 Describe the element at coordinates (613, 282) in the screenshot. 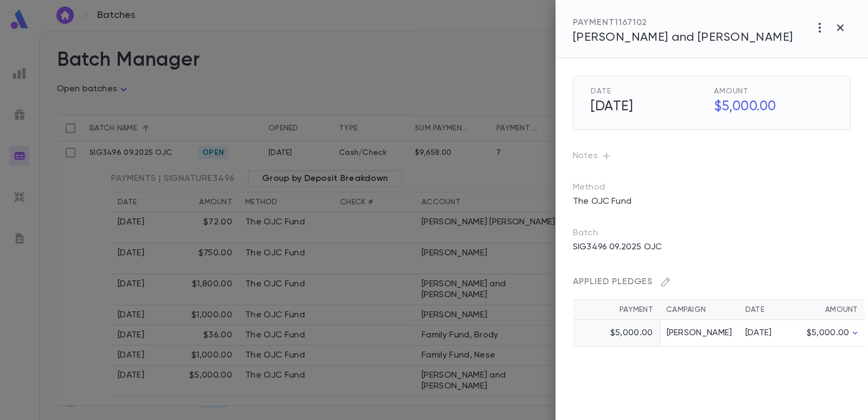

I see `span: Applied Pledges` at that location.